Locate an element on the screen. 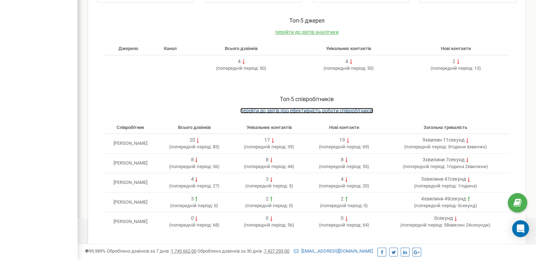  span: перейти до звітів про ефективність роботи співробітників is located at coordinates (306, 111).